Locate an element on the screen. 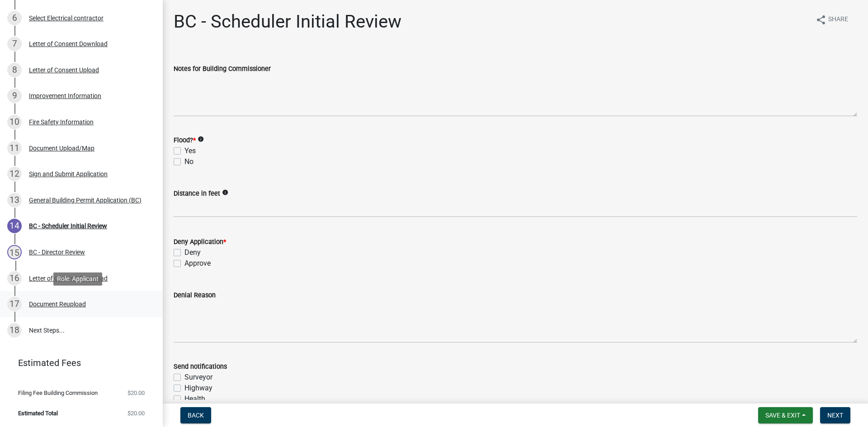 The image size is (868, 427). div: 9 is located at coordinates (14, 96).